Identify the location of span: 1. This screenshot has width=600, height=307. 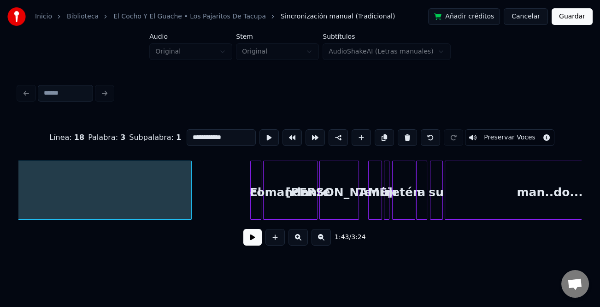
(178, 137).